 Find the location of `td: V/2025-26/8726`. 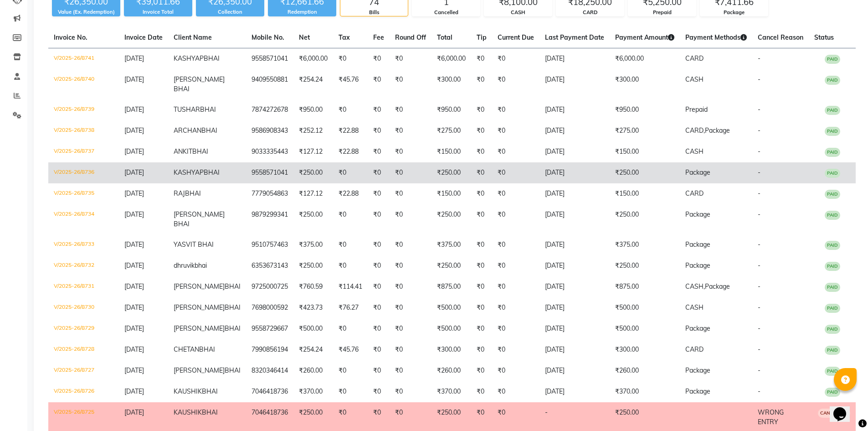

td: V/2025-26/8726 is located at coordinates (83, 392).